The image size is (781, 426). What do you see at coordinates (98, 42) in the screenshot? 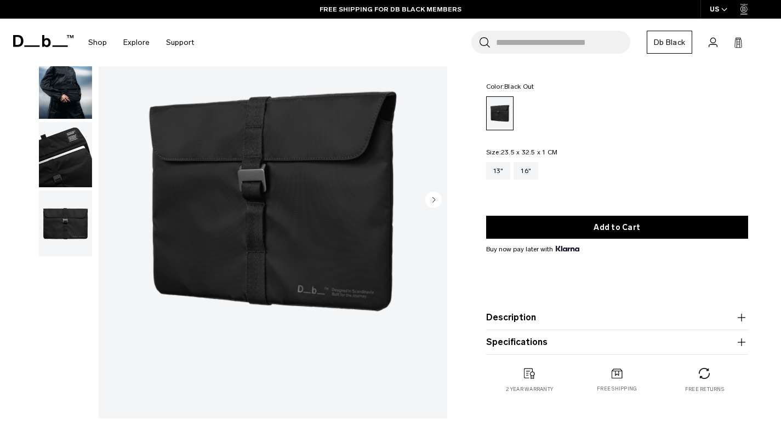
I see `a: Shop` at bounding box center [98, 42].